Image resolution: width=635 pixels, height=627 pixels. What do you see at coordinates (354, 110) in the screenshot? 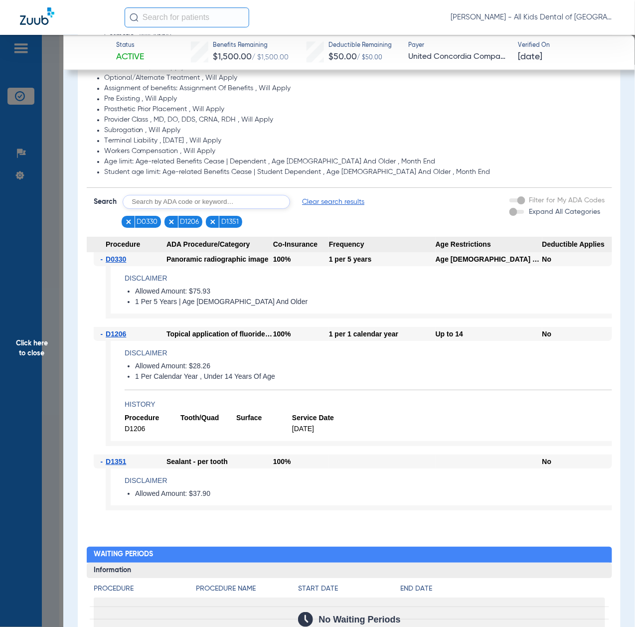
I see `li: Prosthetic Prior Placement , Will Apply` at bounding box center [354, 110].